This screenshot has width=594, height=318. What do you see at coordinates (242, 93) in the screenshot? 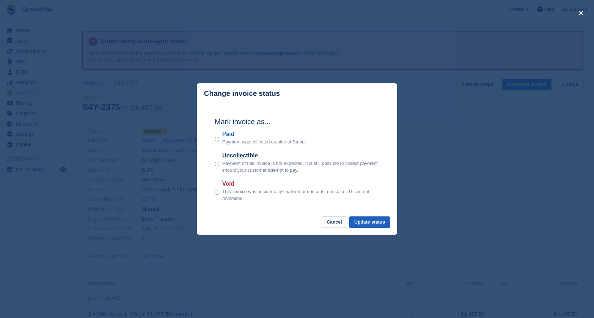
I see `p: Change invoice status` at bounding box center [242, 93].